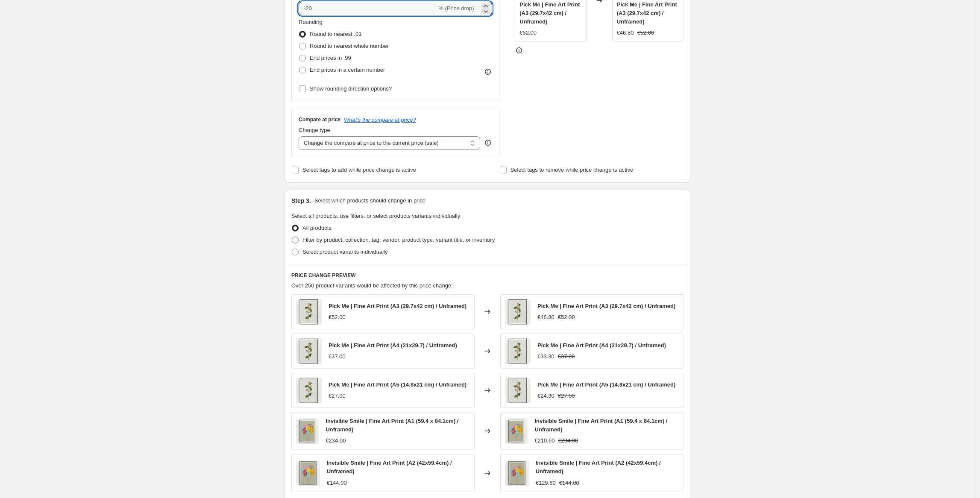 The width and height of the screenshot is (980, 498). I want to click on div: €210.60, so click(544, 441).